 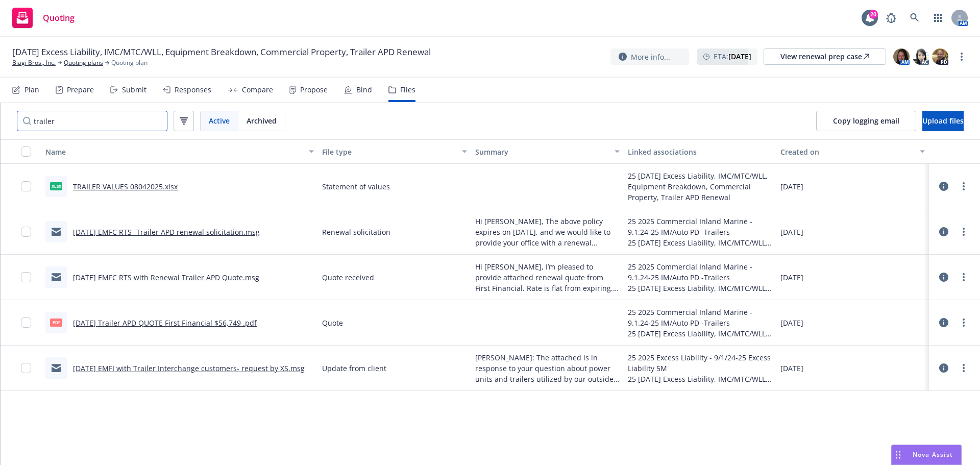 I want to click on span: Quoting, so click(x=59, y=18).